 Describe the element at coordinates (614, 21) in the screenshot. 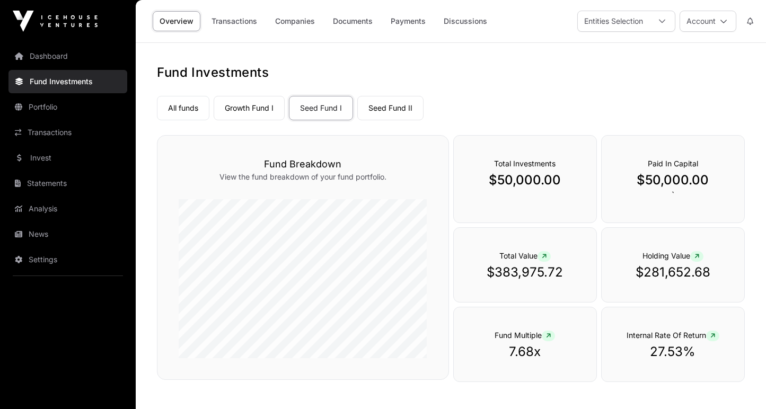

I see `div: Entities Selection` at that location.